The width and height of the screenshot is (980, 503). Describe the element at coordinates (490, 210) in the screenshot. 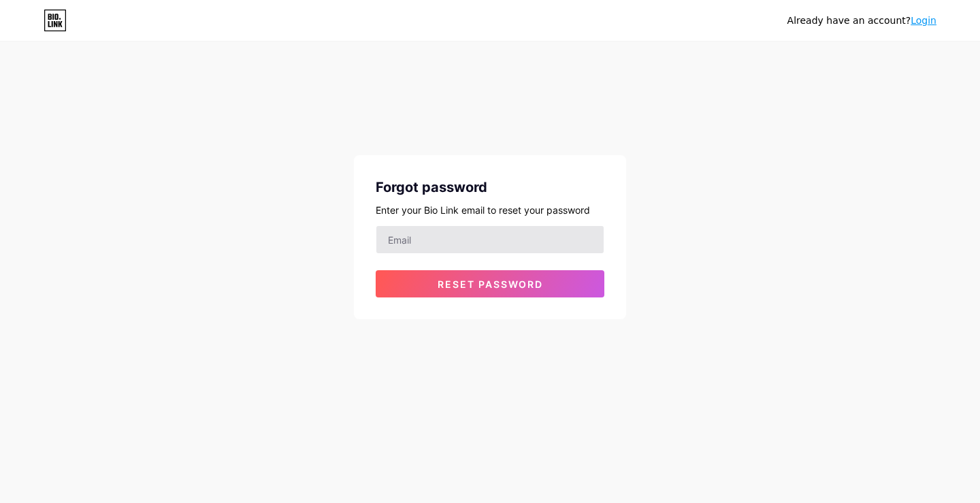

I see `div: Enter your Bio Link email to reset your password` at that location.